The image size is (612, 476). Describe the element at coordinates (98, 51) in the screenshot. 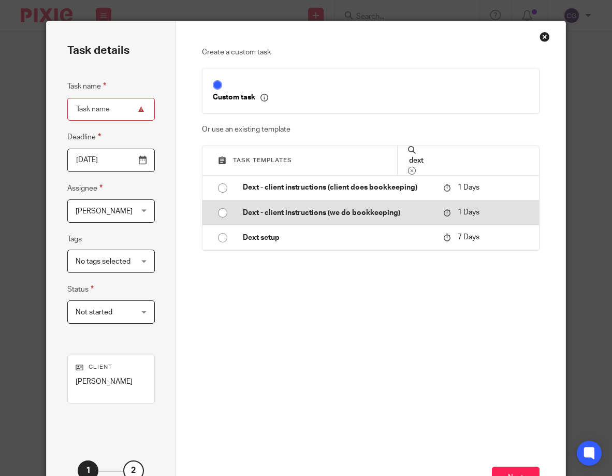

I see `h2: Task details` at that location.